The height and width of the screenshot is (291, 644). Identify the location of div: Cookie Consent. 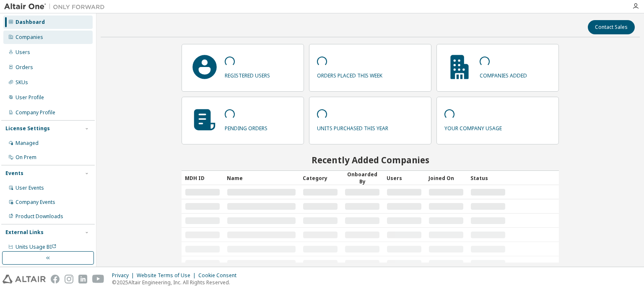
(220, 276).